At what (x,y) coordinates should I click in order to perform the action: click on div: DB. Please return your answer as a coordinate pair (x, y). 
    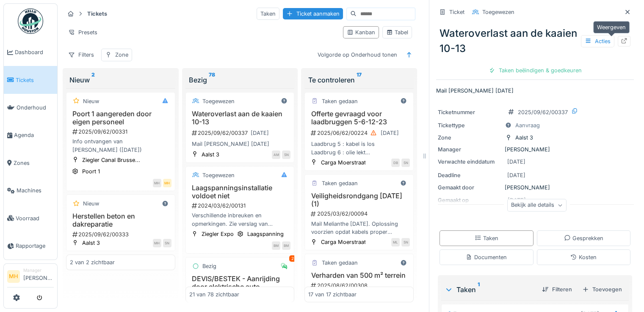
    Looking at the image, I should click on (396, 163).